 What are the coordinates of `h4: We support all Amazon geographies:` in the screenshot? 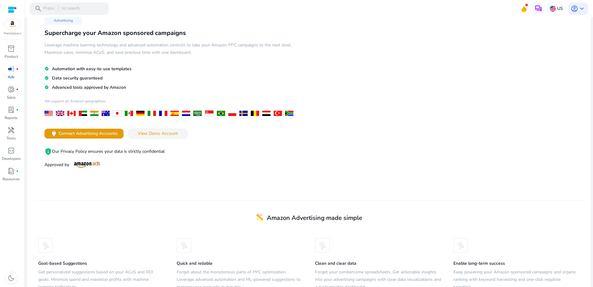 It's located at (171, 103).